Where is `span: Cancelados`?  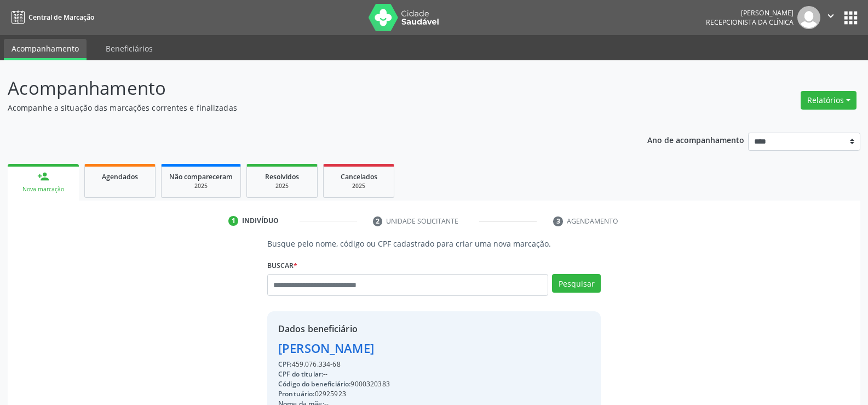 span: Cancelados is located at coordinates (359, 177).